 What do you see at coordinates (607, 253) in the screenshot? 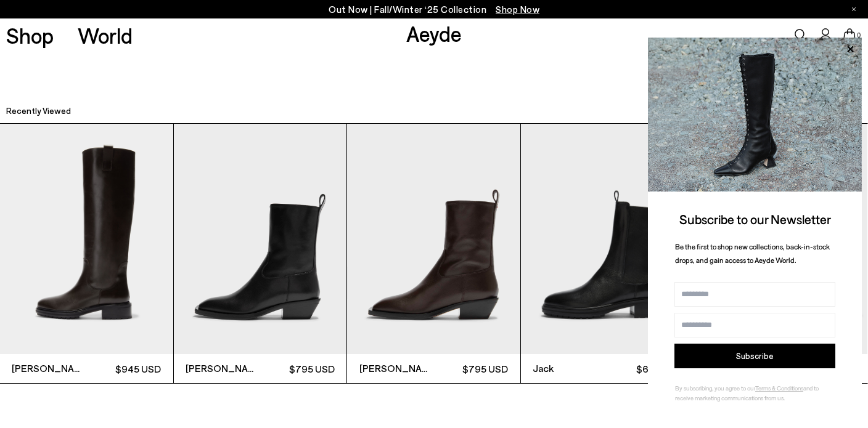
I see `a: Jack $695 USD` at bounding box center [607, 253].